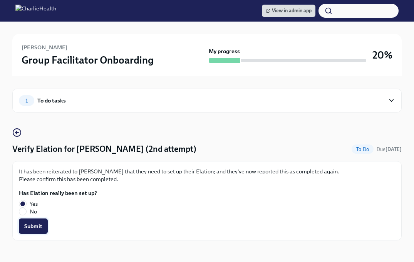 This screenshot has height=262, width=414. What do you see at coordinates (33, 226) in the screenshot?
I see `button: Submit` at bounding box center [33, 226].